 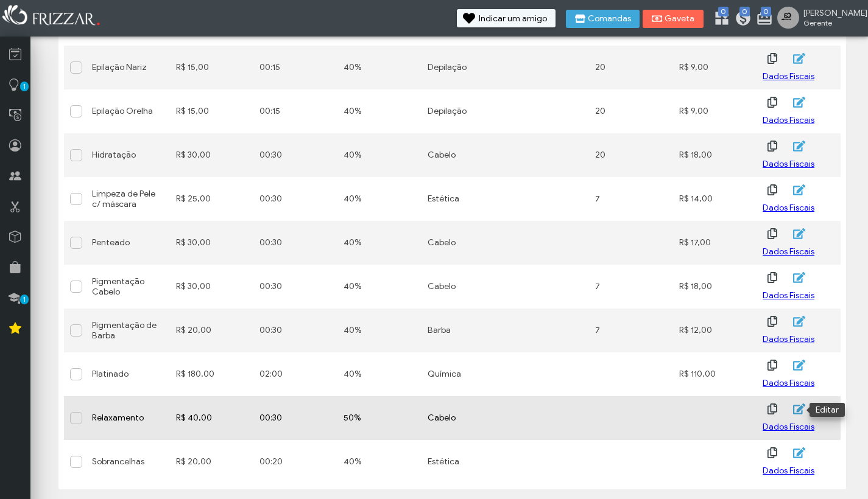 What do you see at coordinates (128, 242) in the screenshot?
I see `div: Penteado` at bounding box center [128, 242].